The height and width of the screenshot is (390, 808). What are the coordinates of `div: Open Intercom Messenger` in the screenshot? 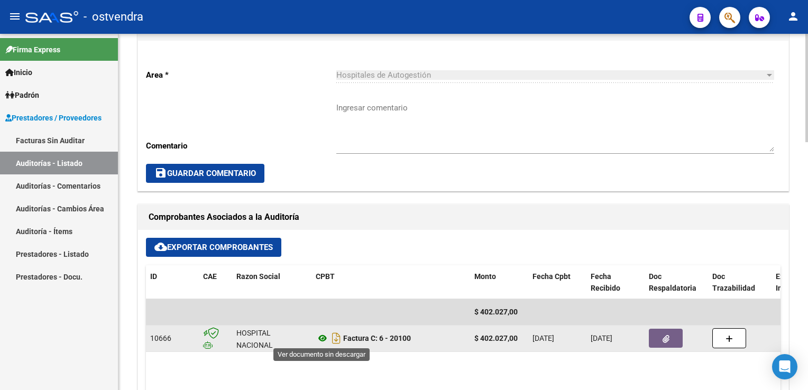 It's located at (785, 367).